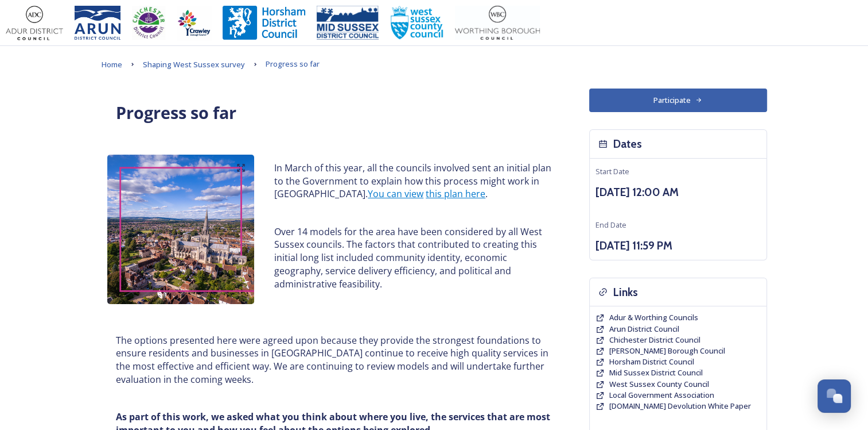 The width and height of the screenshot is (868, 430). What do you see at coordinates (659, 384) in the screenshot?
I see `a: West Sussex County Council` at bounding box center [659, 384].